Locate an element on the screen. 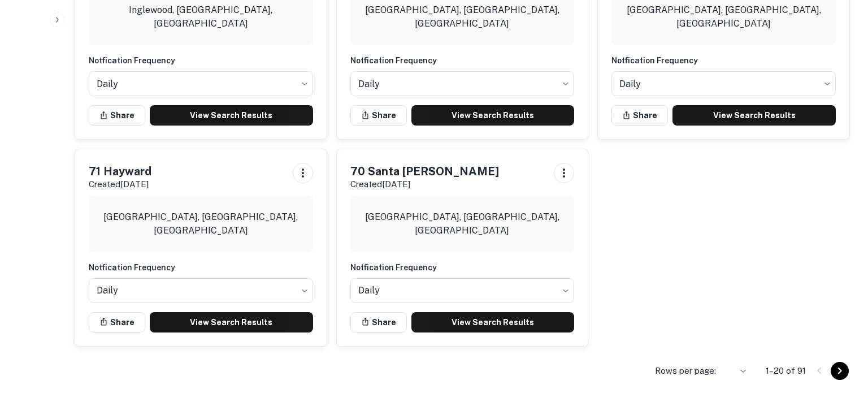  p: Rows per page: is located at coordinates (686, 371).